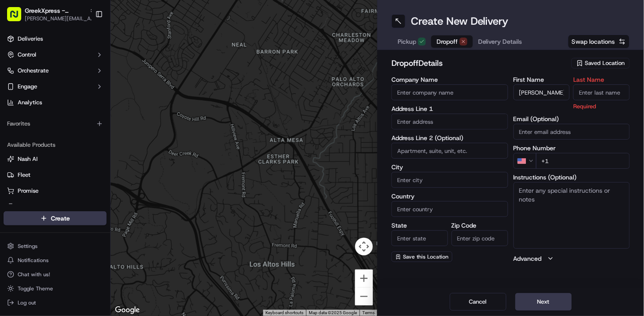 This screenshot has height=316, width=644. What do you see at coordinates (601, 92) in the screenshot?
I see `input: Enter last name` at bounding box center [601, 92].